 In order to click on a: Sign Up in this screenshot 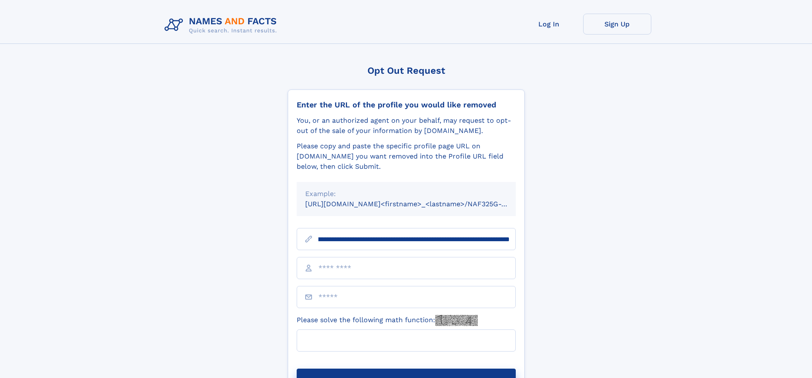, I will do `click(617, 24)`.